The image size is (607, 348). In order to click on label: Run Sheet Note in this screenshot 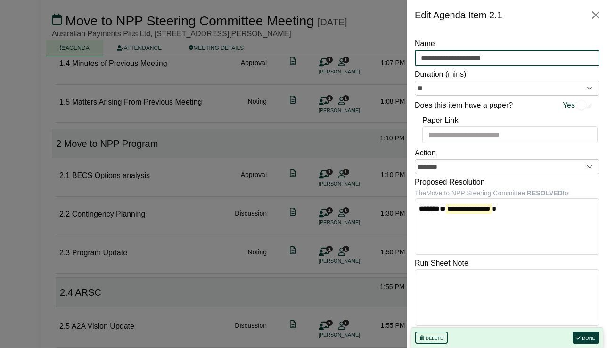, I will do `click(442, 264)`.